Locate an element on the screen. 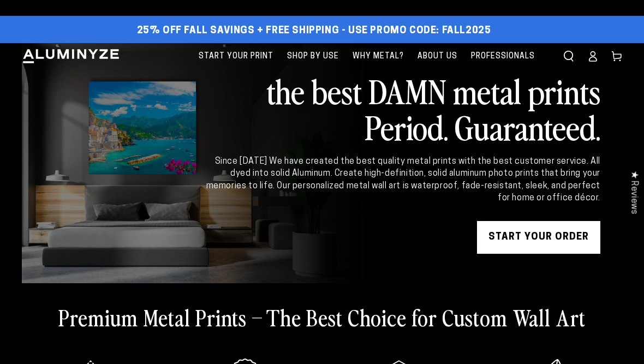 The image size is (644, 364). span: 25% off FALL Savings + Free Shipping - Use Promo Code: FALL2025 is located at coordinates (314, 31).